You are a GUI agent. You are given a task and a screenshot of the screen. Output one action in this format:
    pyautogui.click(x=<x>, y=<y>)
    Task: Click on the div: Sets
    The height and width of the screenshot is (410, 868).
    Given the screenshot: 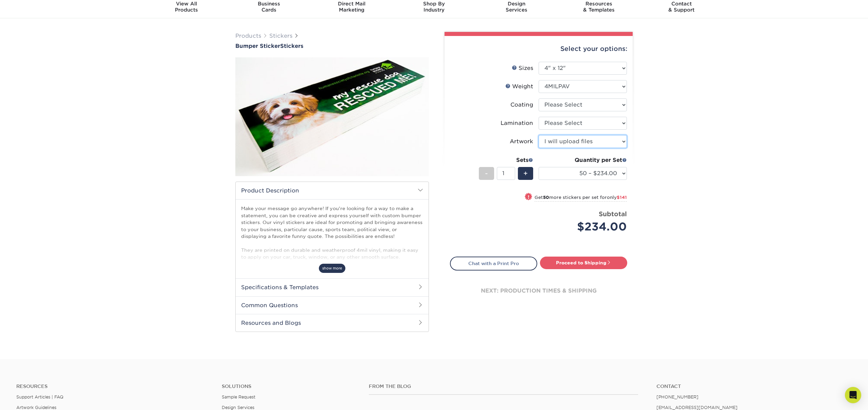 What is the action you would take?
    pyautogui.click(x=506, y=160)
    